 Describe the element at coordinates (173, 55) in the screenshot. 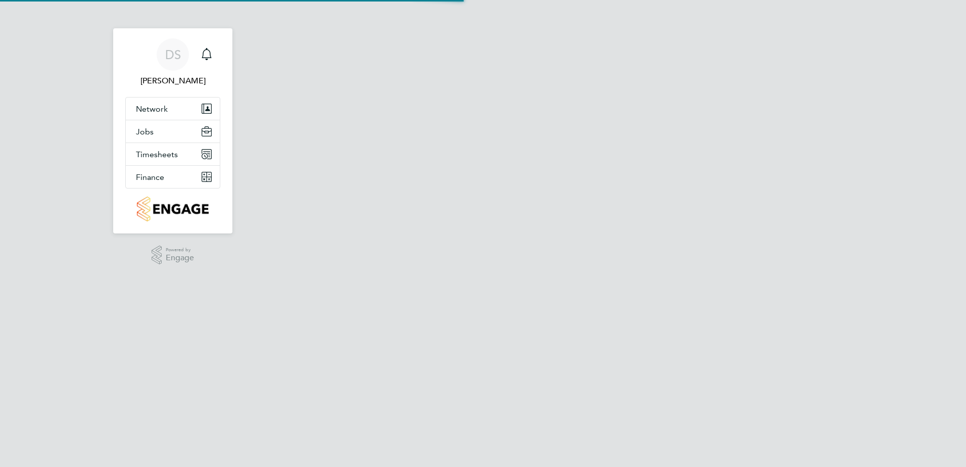

I see `span: DS` at that location.